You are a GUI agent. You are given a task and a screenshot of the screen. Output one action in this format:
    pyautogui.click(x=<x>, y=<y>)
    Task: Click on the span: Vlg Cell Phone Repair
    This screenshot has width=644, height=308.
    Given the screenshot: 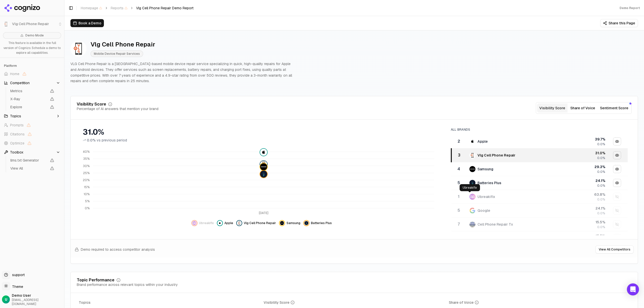 What is the action you would take?
    pyautogui.click(x=260, y=223)
    